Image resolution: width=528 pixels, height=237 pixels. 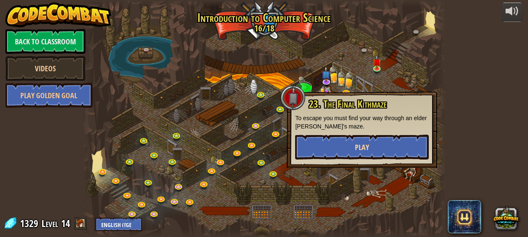 I want to click on button: Adjust volume, so click(x=512, y=12).